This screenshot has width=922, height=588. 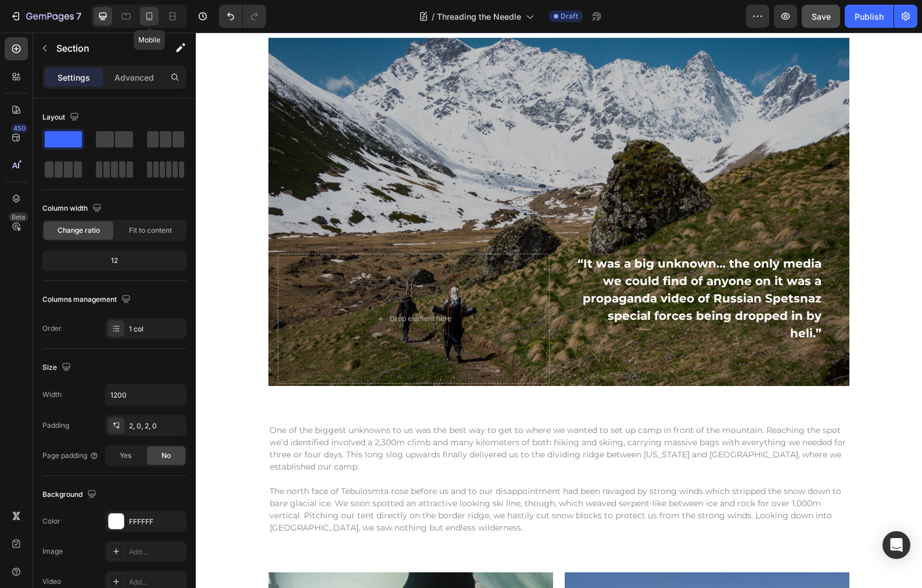 What do you see at coordinates (821, 16) in the screenshot?
I see `span: Save` at bounding box center [821, 16].